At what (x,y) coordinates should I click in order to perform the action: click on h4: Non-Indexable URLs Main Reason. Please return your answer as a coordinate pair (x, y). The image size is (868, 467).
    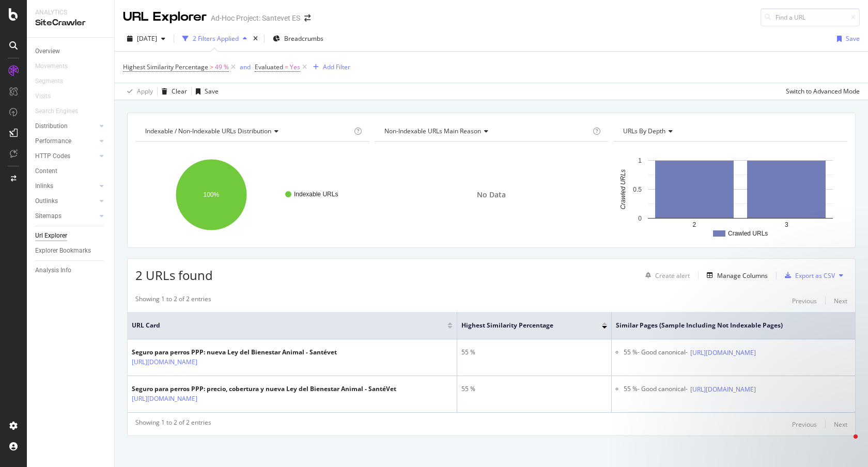
    Looking at the image, I should click on (486, 131).